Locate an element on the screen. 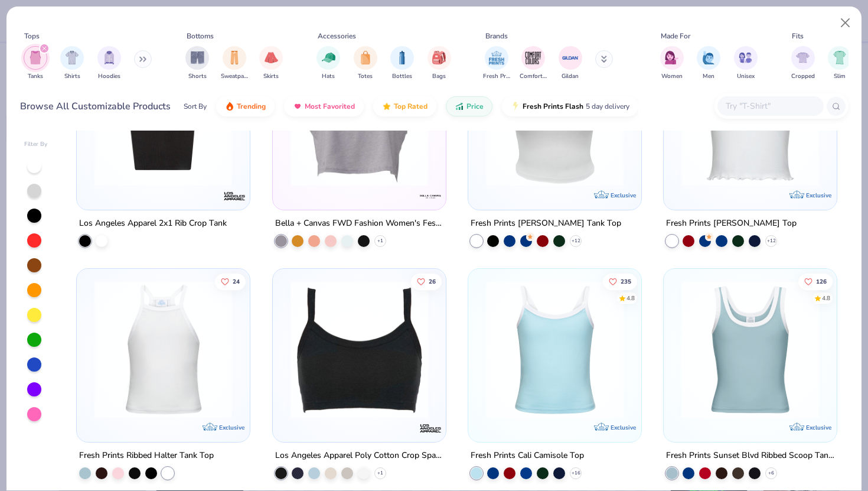 This screenshot has height=491, width=868. img: Hats Image is located at coordinates (329, 57).